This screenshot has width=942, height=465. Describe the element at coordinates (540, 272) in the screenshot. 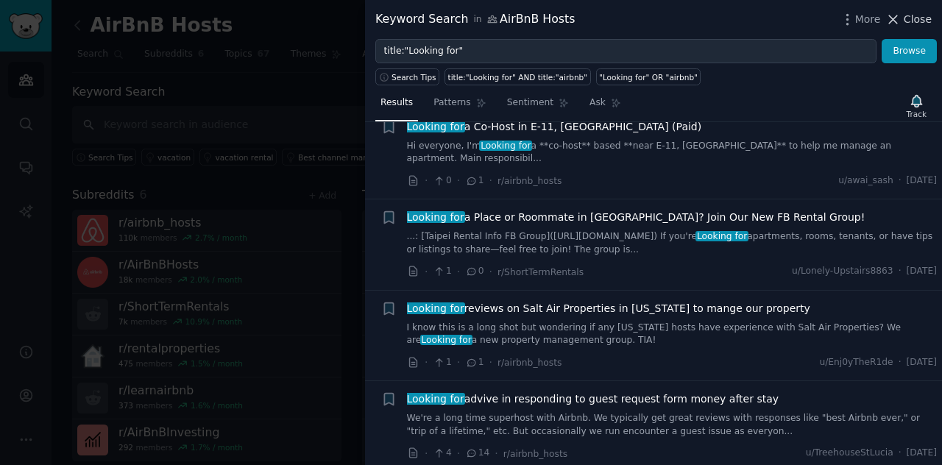

I see `span: r/ShortTermRentals` at that location.